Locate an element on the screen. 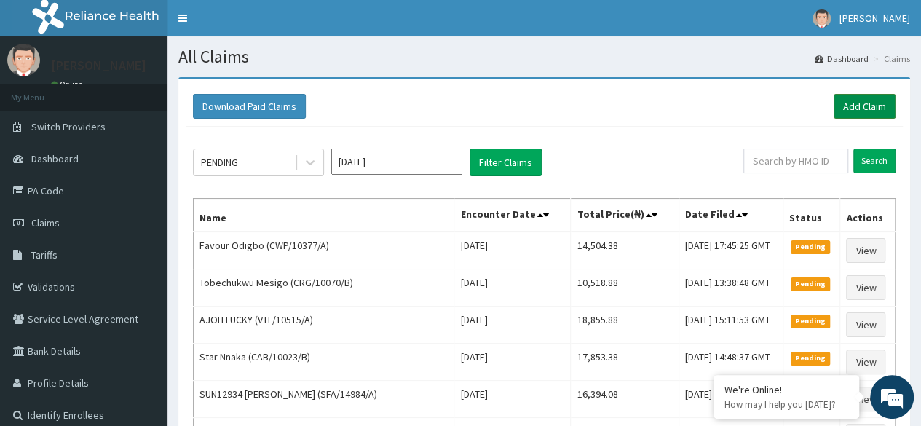 The width and height of the screenshot is (921, 426). span: Claims is located at coordinates (45, 223).